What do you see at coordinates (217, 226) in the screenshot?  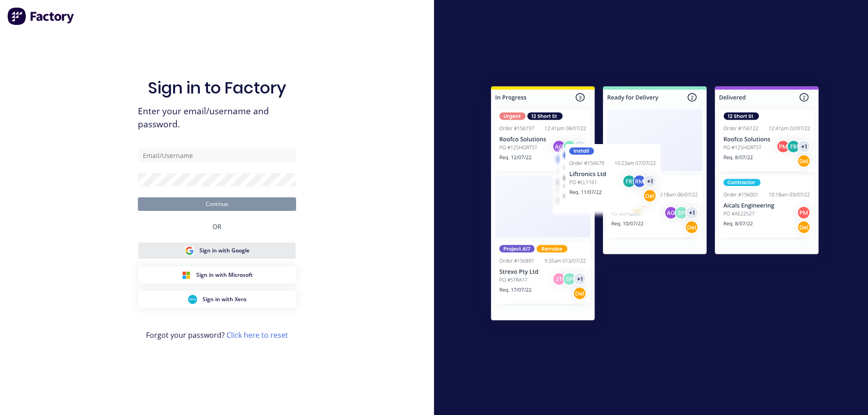 I see `div: OR` at bounding box center [217, 226].